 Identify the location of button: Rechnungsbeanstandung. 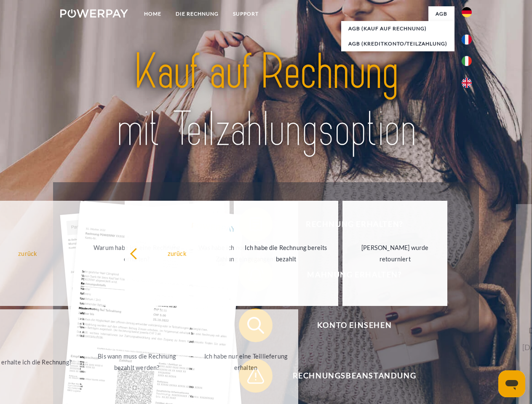
(348, 376).